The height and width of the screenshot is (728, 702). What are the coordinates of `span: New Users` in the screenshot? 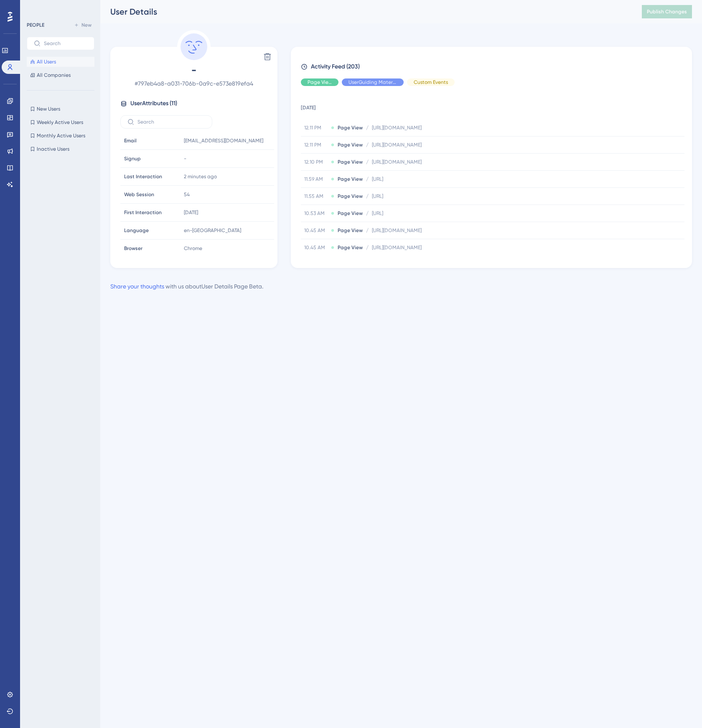 It's located at (49, 109).